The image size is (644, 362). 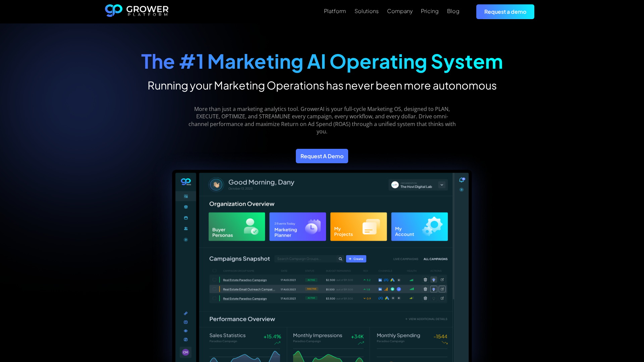 What do you see at coordinates (453, 11) in the screenshot?
I see `a: Blog` at bounding box center [453, 11].